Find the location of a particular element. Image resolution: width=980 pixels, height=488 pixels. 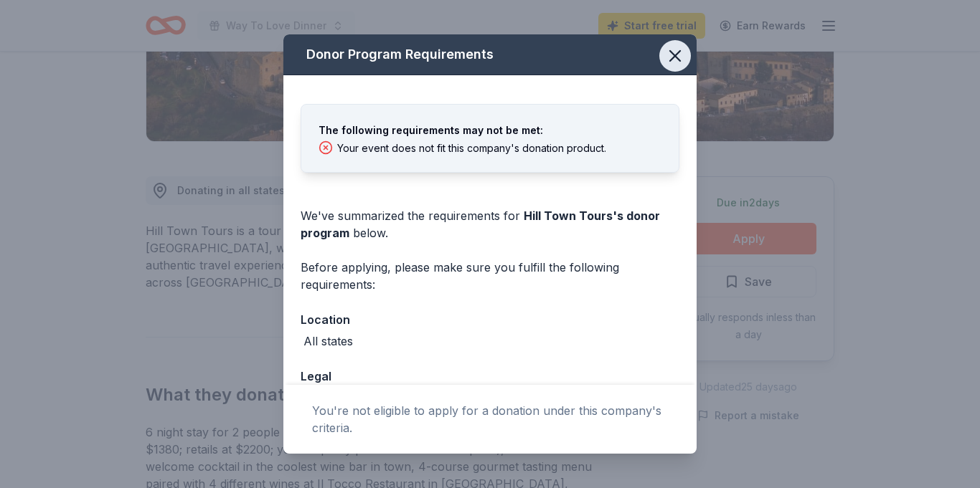

div: Before applying, please make sure you fulfill the following requirements: is located at coordinates (490, 276).